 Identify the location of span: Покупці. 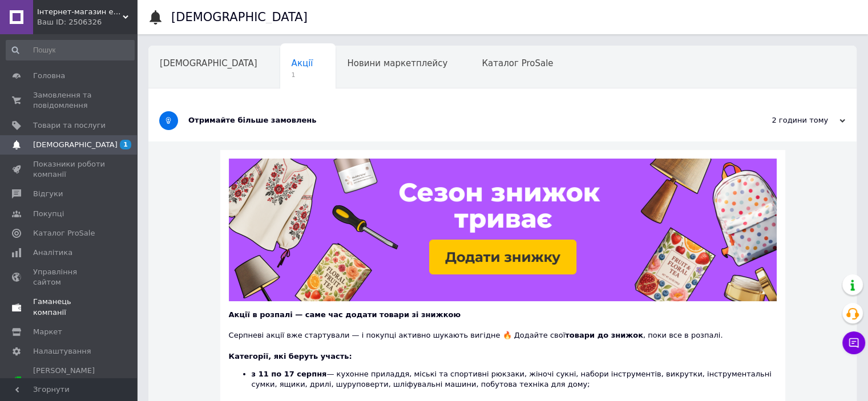
(48, 214).